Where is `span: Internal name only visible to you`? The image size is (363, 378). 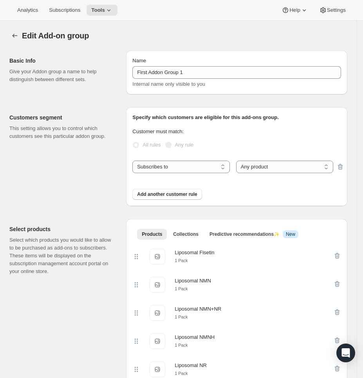
span: Internal name only visible to you is located at coordinates (169, 84).